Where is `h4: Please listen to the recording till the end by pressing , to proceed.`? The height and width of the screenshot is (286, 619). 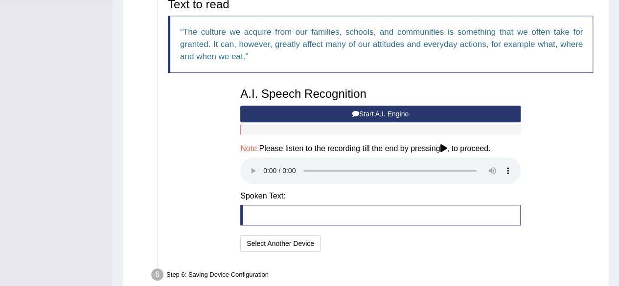
h4: Please listen to the recording till the end by pressing , to proceed. is located at coordinates (380, 149).